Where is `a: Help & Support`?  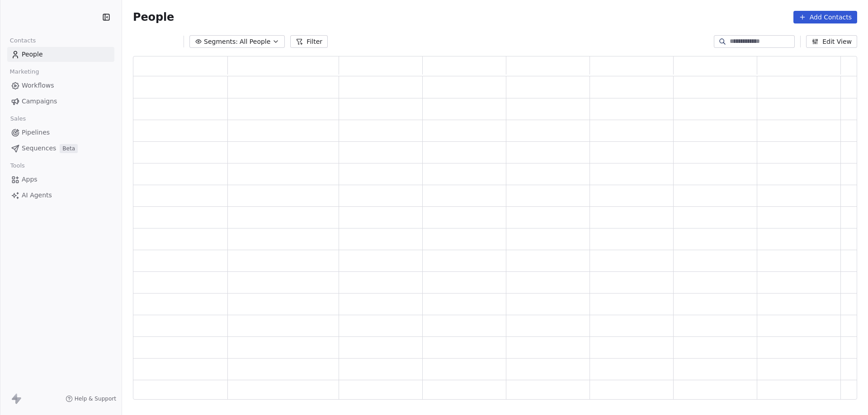 a: Help & Support is located at coordinates (91, 399).